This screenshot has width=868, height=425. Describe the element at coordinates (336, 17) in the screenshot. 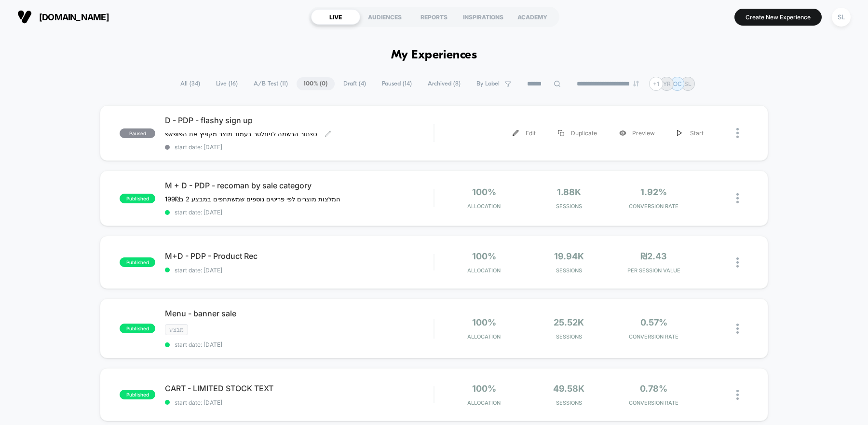

I see `div: LIVE` at that location.